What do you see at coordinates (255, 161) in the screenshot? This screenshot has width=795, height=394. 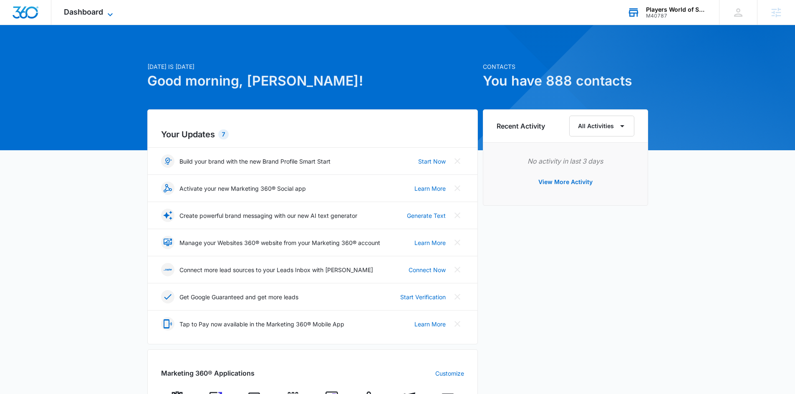 I see `p: Build your brand with the new Brand Profile Smart Start` at bounding box center [255, 161].